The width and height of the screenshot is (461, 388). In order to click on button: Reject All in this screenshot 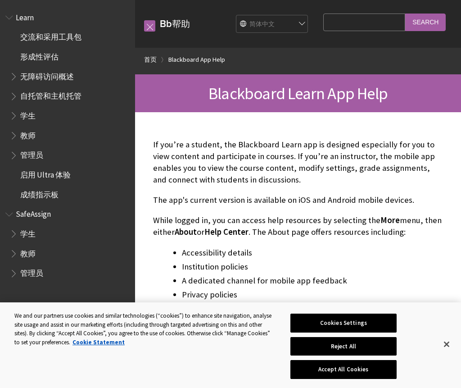, I will do `click(344, 346)`.